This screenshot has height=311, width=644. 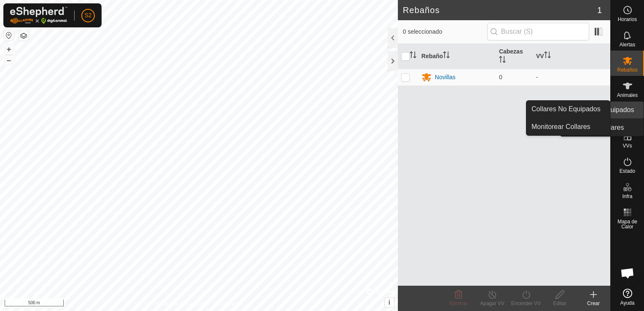 I want to click on span: S2, so click(x=88, y=15).